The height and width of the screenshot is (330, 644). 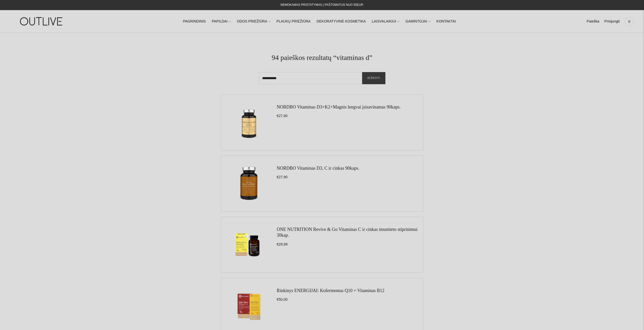 I want to click on a: NORDBO Vitaminas D3+K2+Magnis lengvai įsisavinamas 90kaps., so click(x=339, y=107).